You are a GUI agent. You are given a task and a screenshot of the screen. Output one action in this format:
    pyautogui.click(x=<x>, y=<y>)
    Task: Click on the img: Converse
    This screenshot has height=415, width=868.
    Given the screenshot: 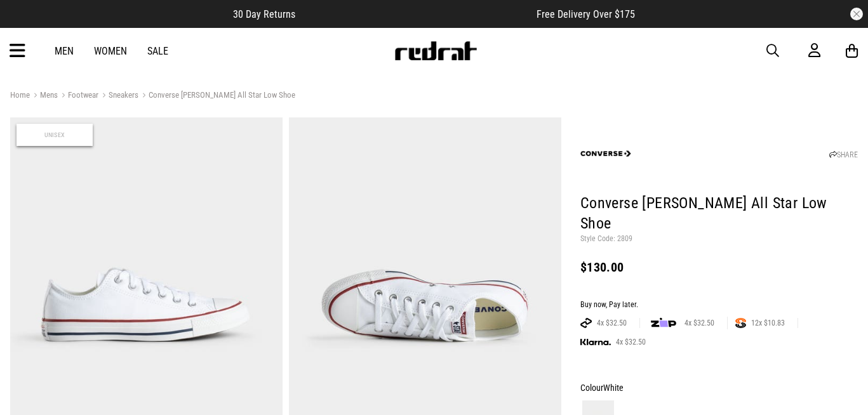 What is the action you would take?
    pyautogui.click(x=606, y=154)
    